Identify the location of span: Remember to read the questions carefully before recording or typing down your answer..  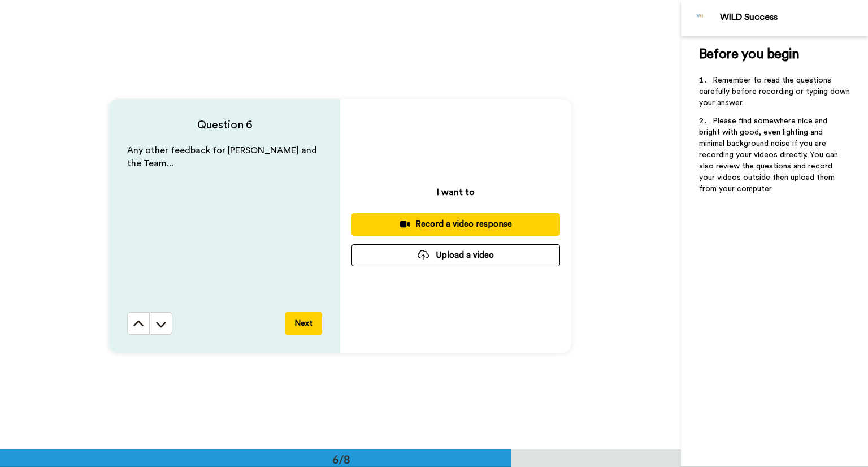
(775, 92).